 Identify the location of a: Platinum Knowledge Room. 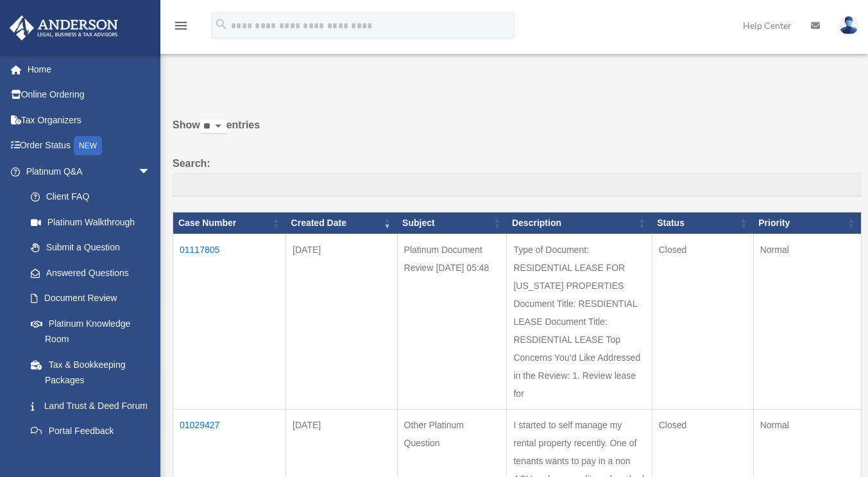
(90, 331).